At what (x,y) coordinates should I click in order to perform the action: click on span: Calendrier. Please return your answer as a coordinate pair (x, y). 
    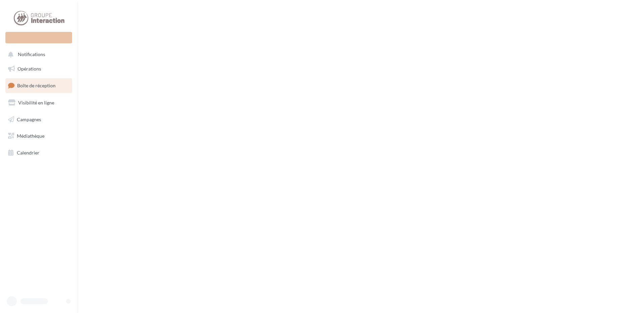
    Looking at the image, I should click on (28, 153).